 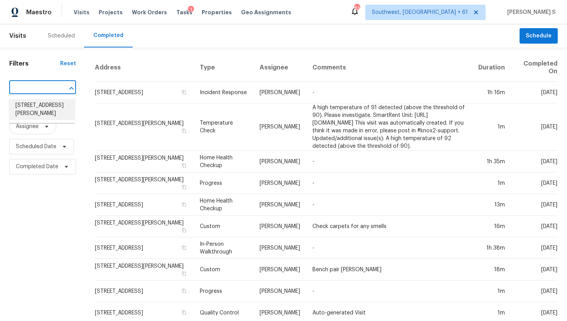 I want to click on span: Schedule, so click(x=538, y=36).